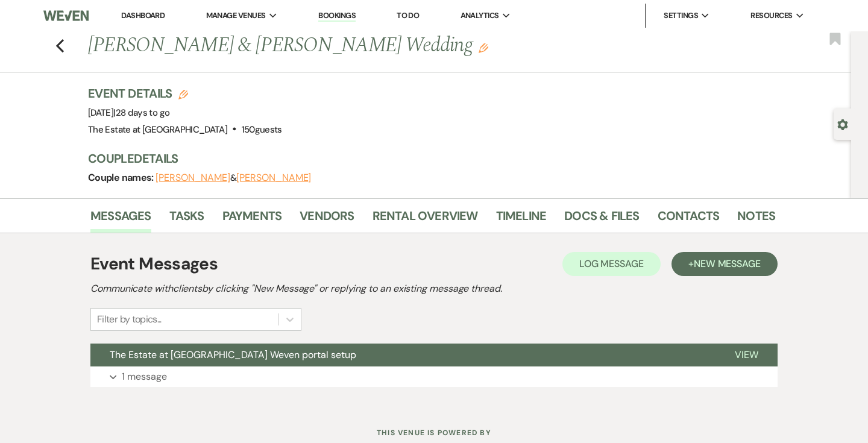 The width and height of the screenshot is (868, 443). I want to click on img: Weven Logo, so click(66, 15).